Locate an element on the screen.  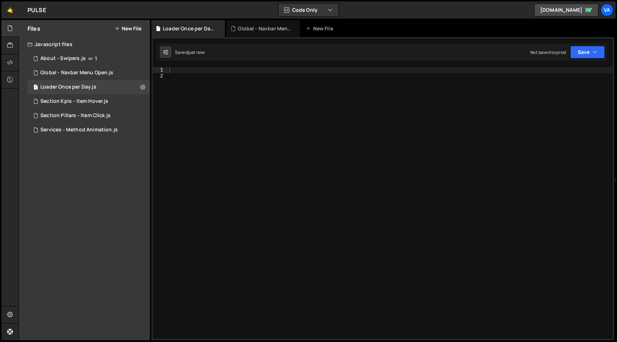
div: Section Pillars - Item Click.js is located at coordinates (75, 116).